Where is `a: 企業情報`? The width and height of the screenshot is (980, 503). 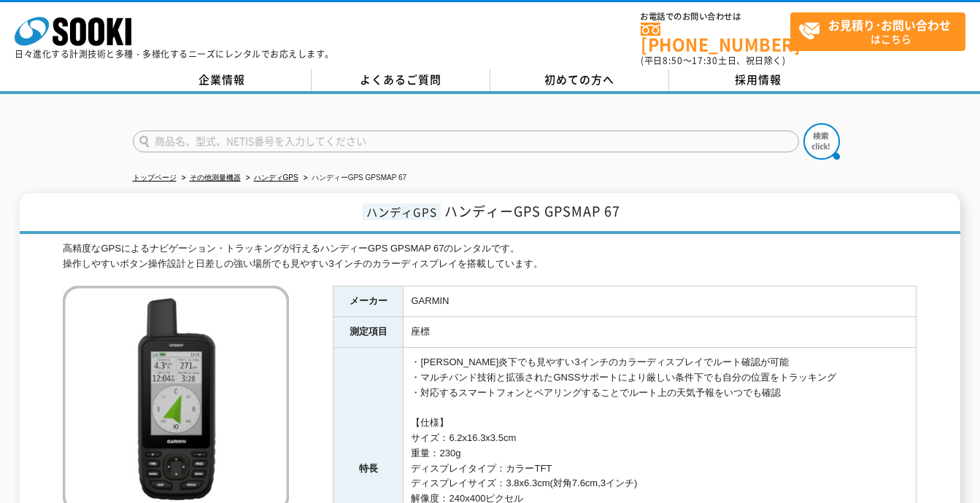 a: 企業情報 is located at coordinates (222, 81).